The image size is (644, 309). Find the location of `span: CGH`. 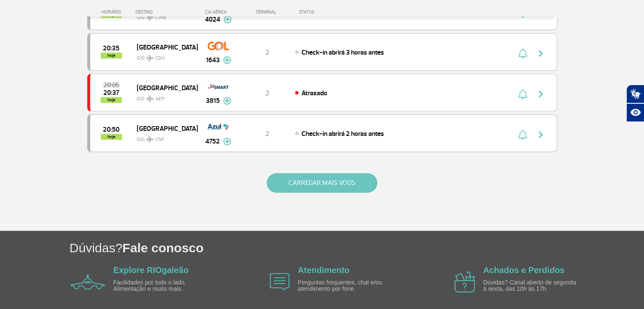

span: CGH is located at coordinates (160, 58).